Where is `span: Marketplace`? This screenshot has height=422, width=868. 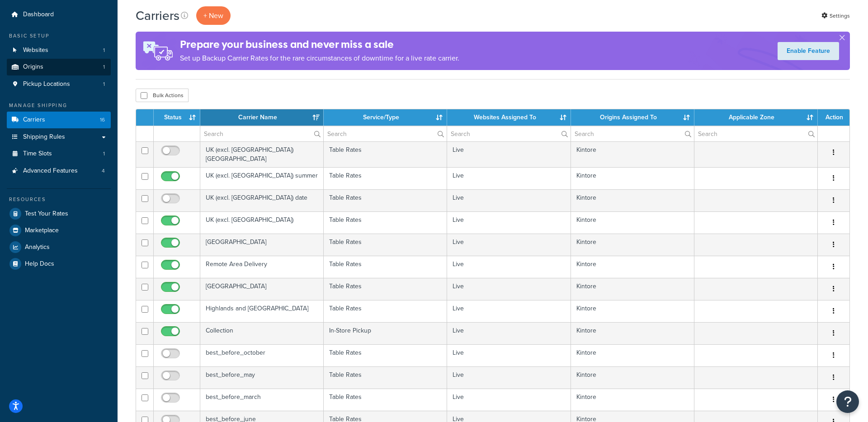
span: Marketplace is located at coordinates (42, 230).